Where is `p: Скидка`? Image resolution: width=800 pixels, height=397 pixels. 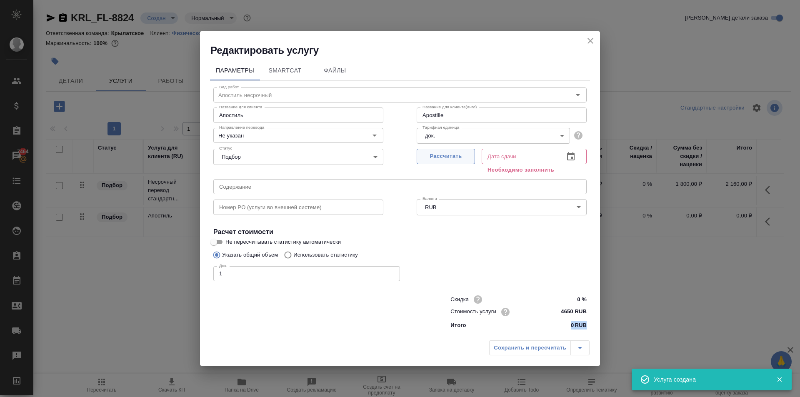
p: Скидка is located at coordinates (460, 300).